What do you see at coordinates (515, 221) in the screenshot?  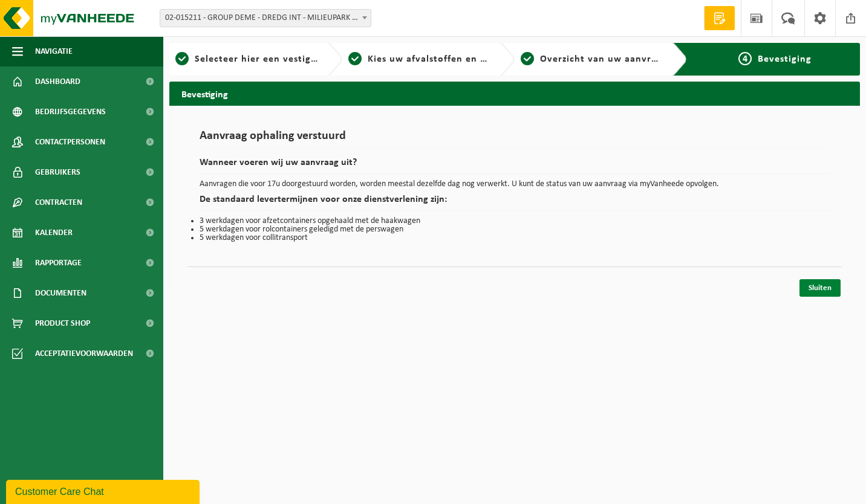 I see `li: 3 werkdagen voor afzetcontainers opgehaald met de haakwagen` at bounding box center [515, 221].